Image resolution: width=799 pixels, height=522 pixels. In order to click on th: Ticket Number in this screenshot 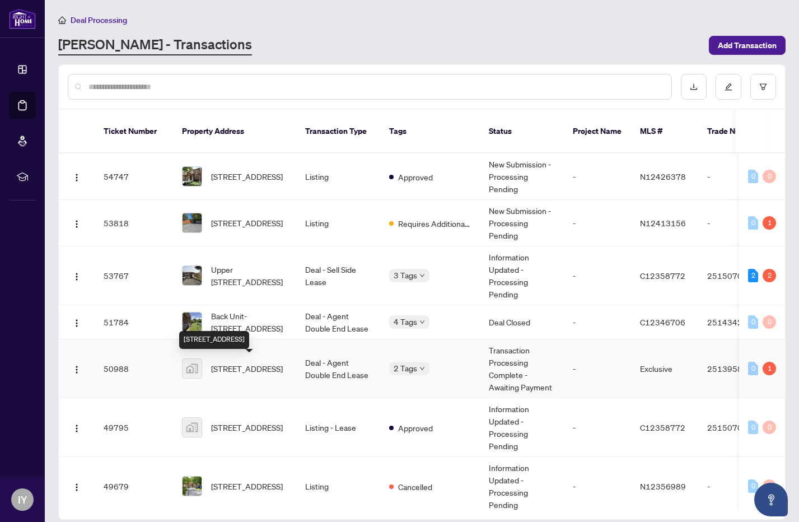, I will do `click(134, 132)`.